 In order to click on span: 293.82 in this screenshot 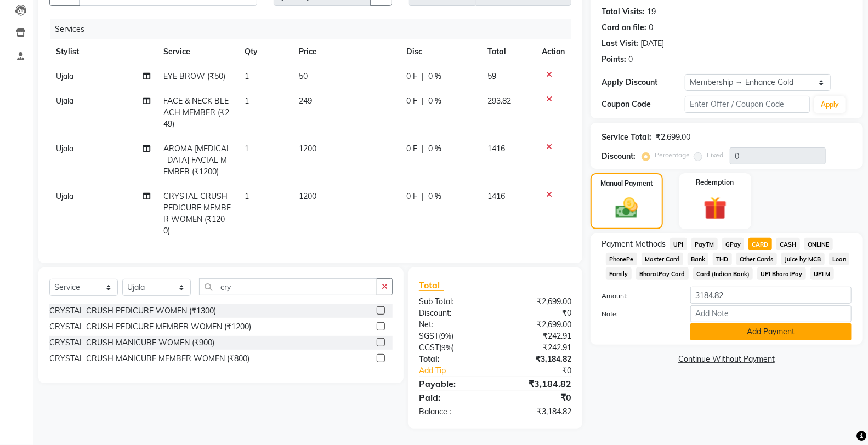, I will do `click(499, 101)`.